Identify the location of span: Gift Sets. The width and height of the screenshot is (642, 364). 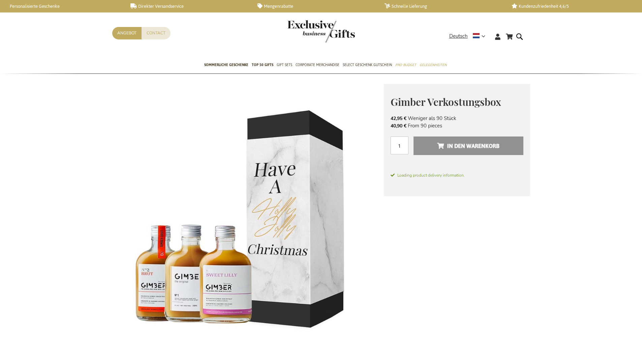
(284, 64).